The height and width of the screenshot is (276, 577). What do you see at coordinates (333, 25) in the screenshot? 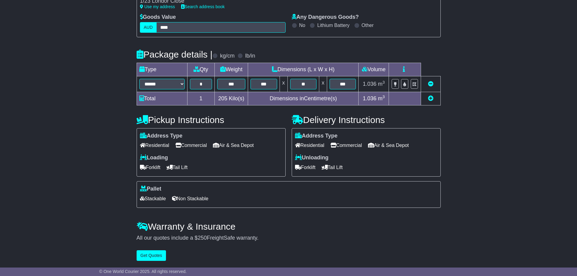
I see `label: Lithium Battery` at bounding box center [333, 25].